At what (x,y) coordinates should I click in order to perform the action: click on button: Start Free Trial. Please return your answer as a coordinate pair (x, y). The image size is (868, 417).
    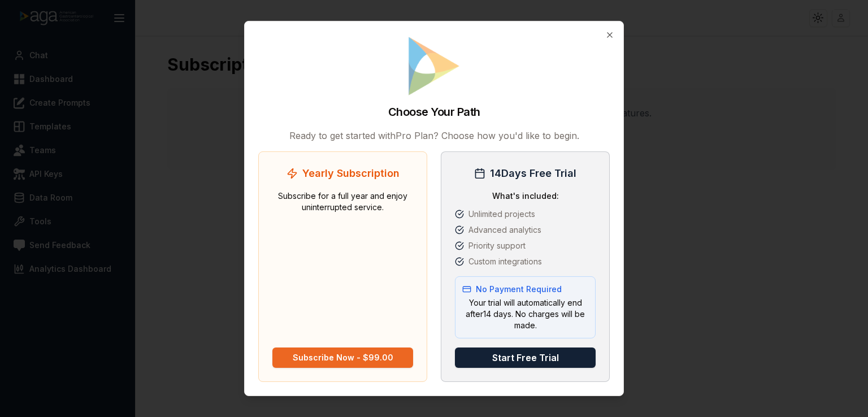
    Looking at the image, I should click on (525, 358).